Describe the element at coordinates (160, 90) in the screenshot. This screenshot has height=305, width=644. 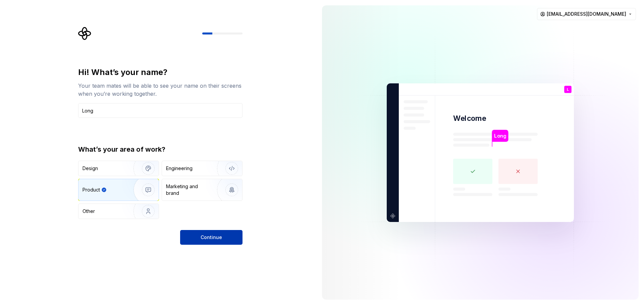
I see `div: Your team mates will be able to see your name on their screens when you’re working together.` at that location.